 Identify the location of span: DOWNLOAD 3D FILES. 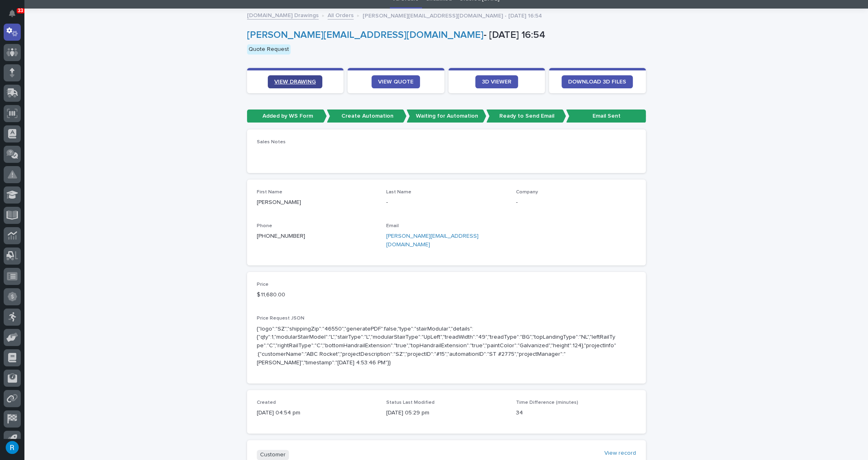
(597, 82).